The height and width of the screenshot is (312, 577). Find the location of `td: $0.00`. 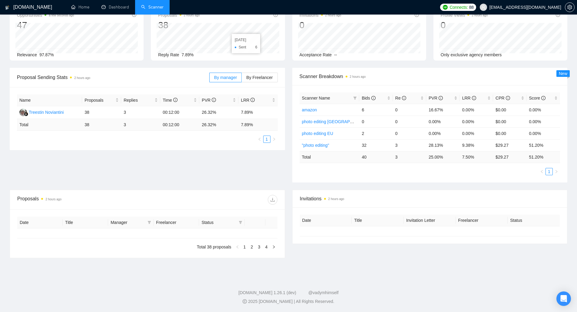

td: $0.00 is located at coordinates (510, 133).